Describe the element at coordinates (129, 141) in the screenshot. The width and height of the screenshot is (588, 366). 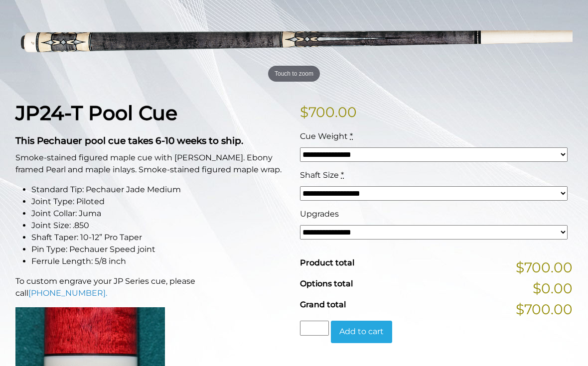
I see `strong: This Pechauer pool cue takes 6-10 weeks to ship.` at that location.